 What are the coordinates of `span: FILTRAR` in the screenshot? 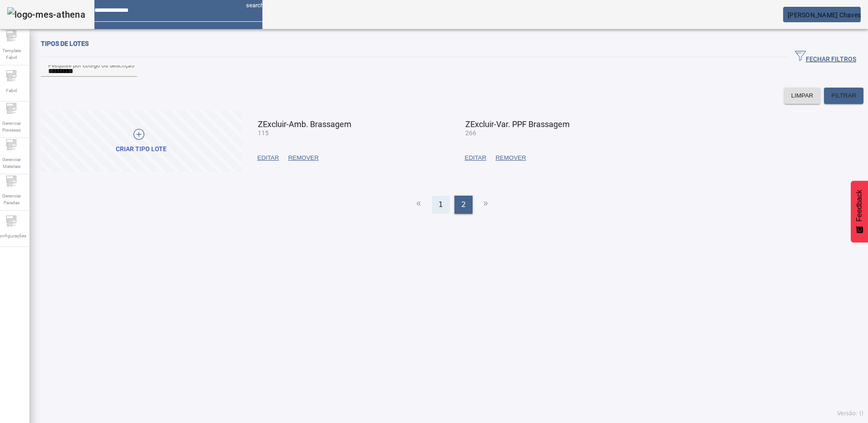 It's located at (844, 96).